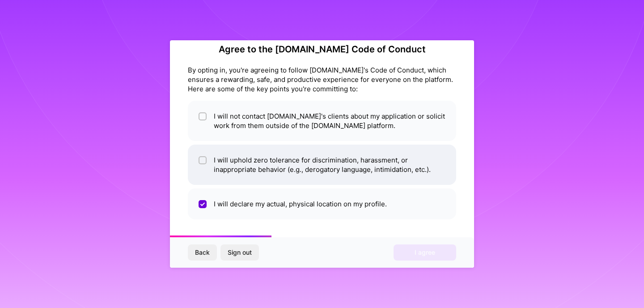 This screenshot has width=644, height=308. What do you see at coordinates (322, 204) in the screenshot?
I see `li: I will declare my actual, physical location on my profile.` at bounding box center [322, 204].